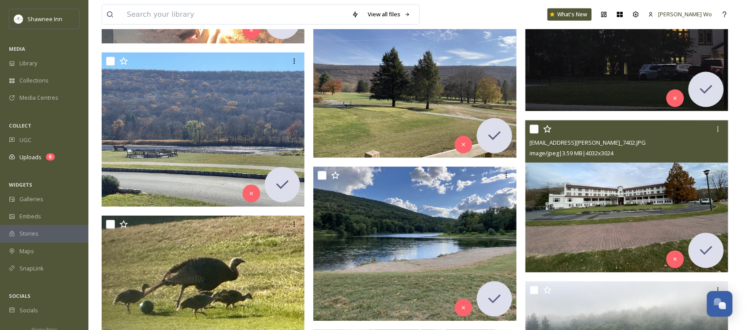  Describe the element at coordinates (27, 251) in the screenshot. I see `span: Maps` at that location.